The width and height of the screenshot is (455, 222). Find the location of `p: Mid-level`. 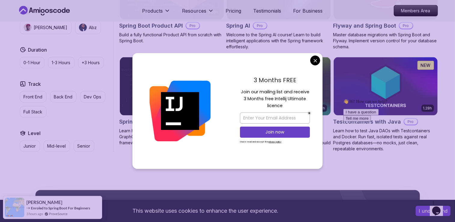

p: Mid-level is located at coordinates (57, 146).